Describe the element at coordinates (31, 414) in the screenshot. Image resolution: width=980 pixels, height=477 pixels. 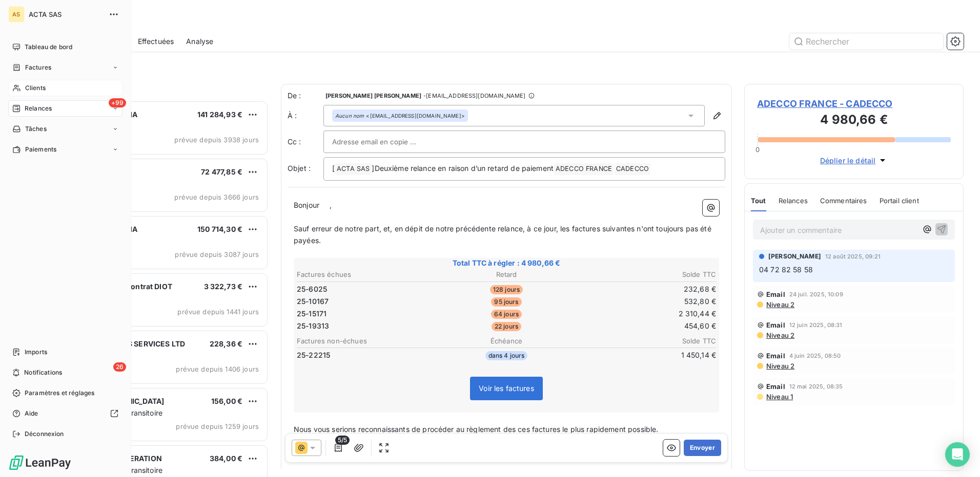
I see `span: Aide` at that location.